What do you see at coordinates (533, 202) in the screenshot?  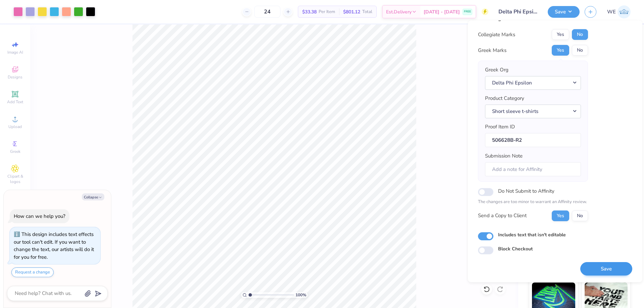 I see `p: The changes are too minor to warrant an Affinity review.` at bounding box center [533, 202].